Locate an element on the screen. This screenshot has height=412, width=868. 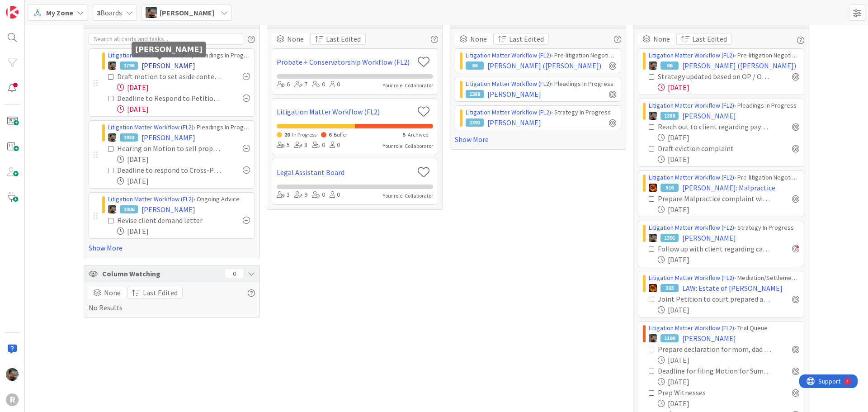
div: 3 is located at coordinates (283, 195).